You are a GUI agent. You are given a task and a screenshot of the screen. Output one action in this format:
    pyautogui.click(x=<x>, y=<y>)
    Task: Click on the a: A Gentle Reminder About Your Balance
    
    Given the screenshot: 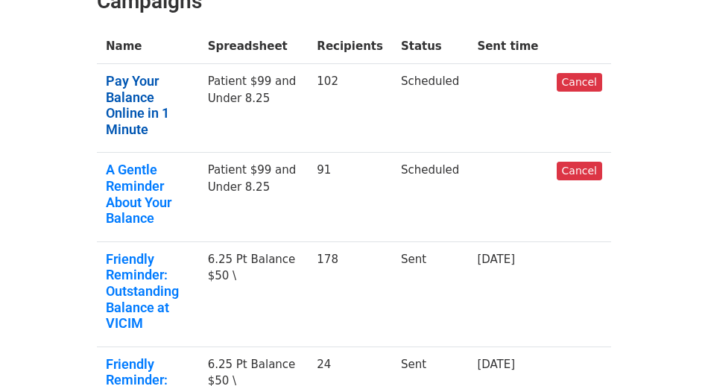 What is the action you would take?
    pyautogui.click(x=148, y=194)
    